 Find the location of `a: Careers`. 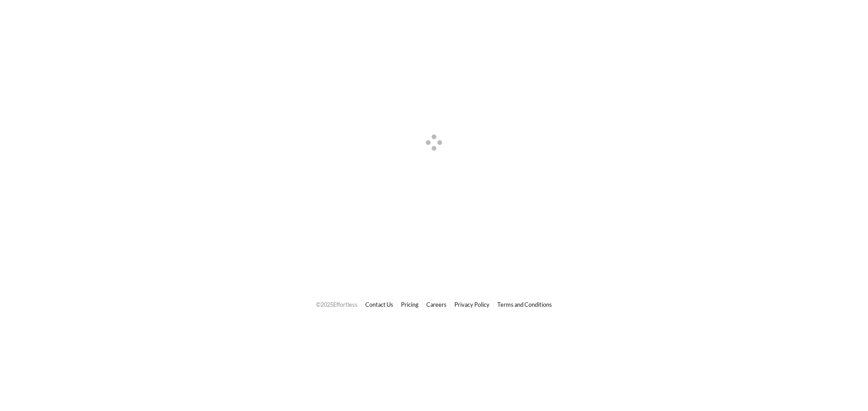

a: Careers is located at coordinates (436, 305).